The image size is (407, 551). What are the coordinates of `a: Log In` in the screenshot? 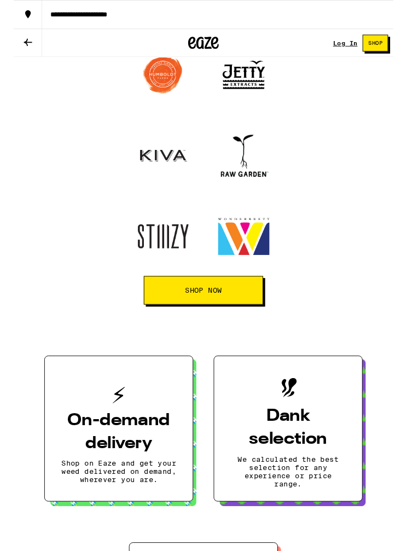 It's located at (355, 46).